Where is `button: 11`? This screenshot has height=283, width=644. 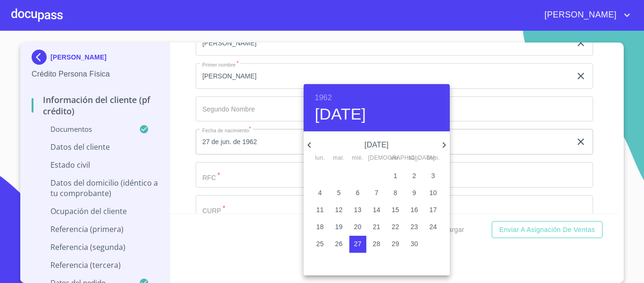
button: 11 is located at coordinates (320, 210).